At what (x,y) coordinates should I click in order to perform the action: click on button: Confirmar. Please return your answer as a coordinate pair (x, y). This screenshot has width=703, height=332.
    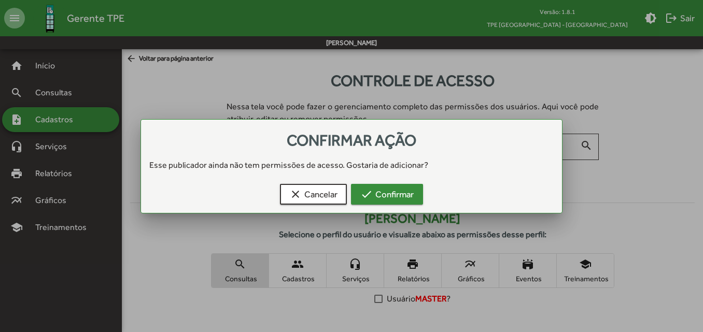
    Looking at the image, I should click on (387, 195).